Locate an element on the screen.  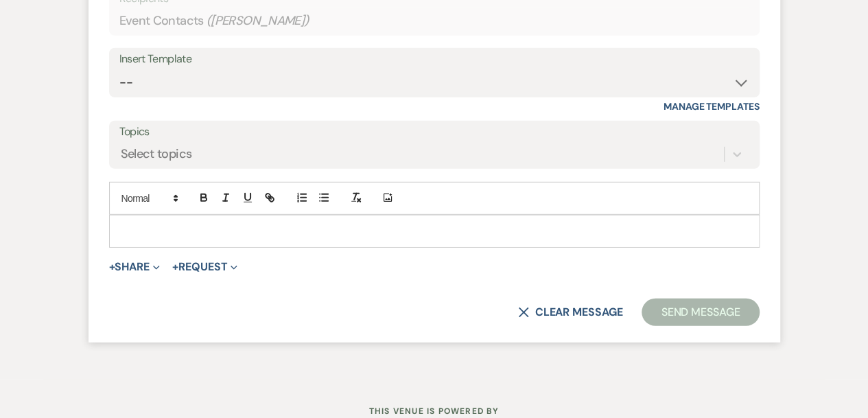
button: Send Message is located at coordinates (700, 312).